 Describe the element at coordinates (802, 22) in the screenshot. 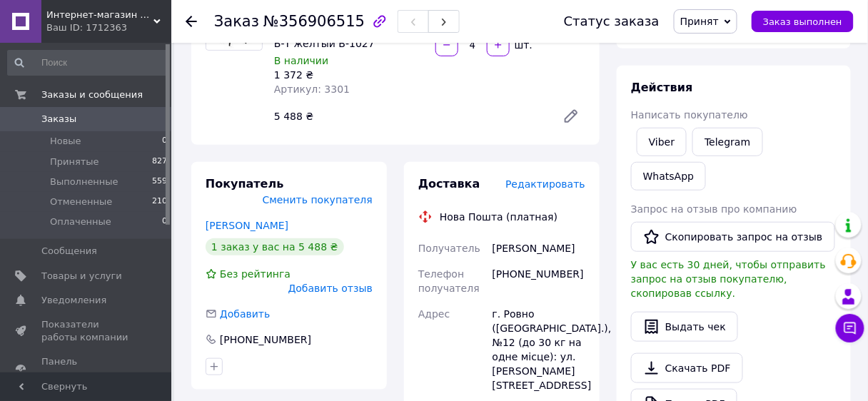

I see `button: Заказ выполнен` at that location.